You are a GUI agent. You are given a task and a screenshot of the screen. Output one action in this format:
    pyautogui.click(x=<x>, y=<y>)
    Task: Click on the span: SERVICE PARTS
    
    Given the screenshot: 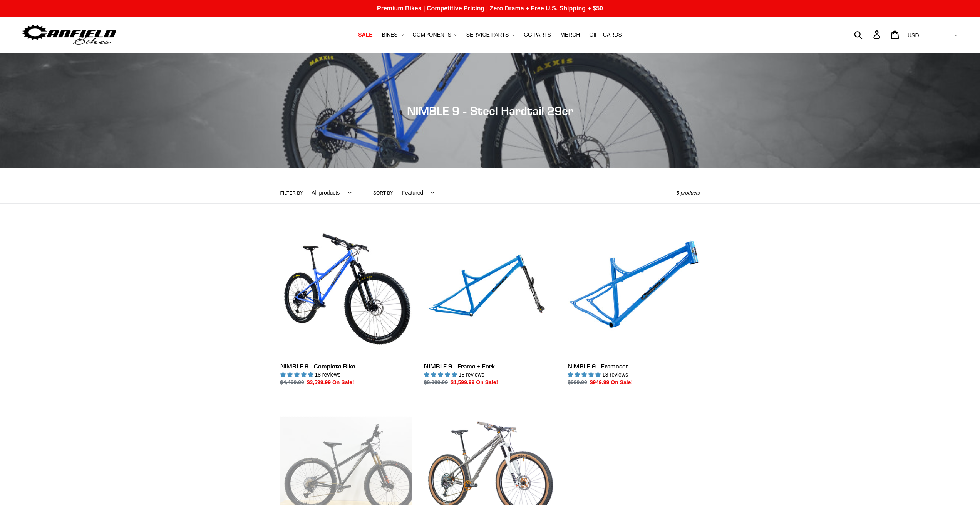 What is the action you would take?
    pyautogui.click(x=488, y=35)
    